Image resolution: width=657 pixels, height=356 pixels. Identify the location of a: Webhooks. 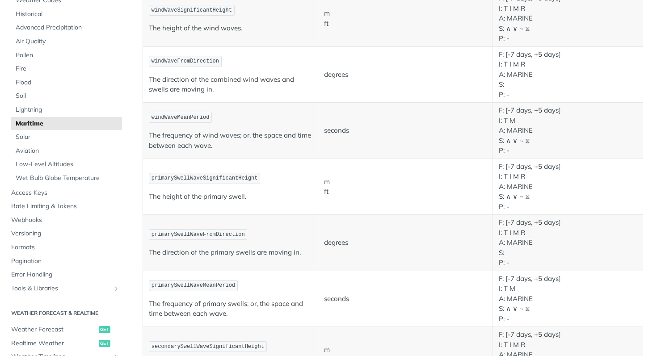
(64, 220).